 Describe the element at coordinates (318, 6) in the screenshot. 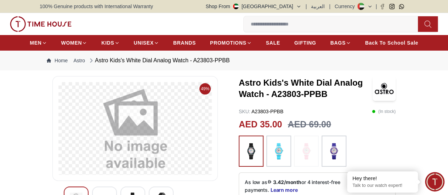

I see `span: العربية` at that location.